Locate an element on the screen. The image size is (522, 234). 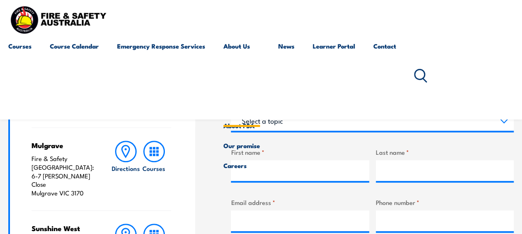
h6: Courses is located at coordinates (154, 168).